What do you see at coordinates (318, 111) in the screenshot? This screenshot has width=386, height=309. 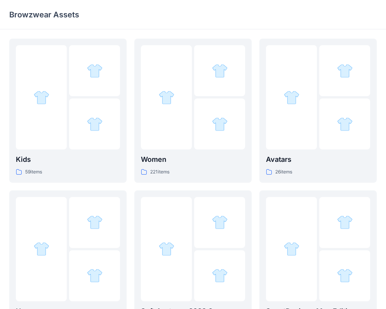 I see `a: folder 1folder 2folder 3Avatars26items` at bounding box center [318, 111].